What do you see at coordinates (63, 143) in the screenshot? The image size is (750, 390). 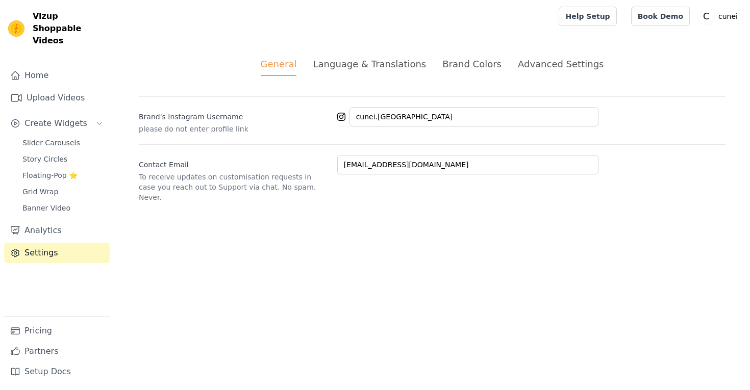 I see `a: Slider Carousels` at bounding box center [63, 143].